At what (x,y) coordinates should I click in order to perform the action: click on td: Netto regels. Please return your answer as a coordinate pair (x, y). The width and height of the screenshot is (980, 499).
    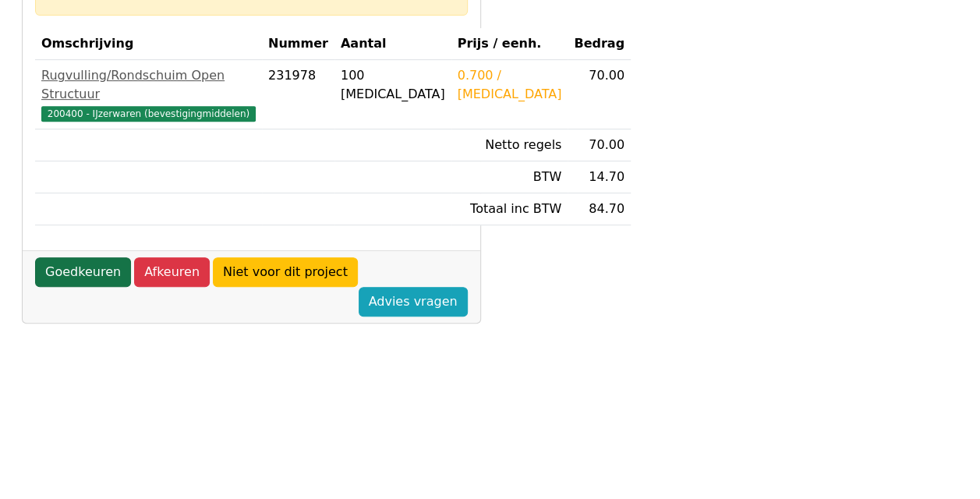
    Looking at the image, I should click on (510, 145).